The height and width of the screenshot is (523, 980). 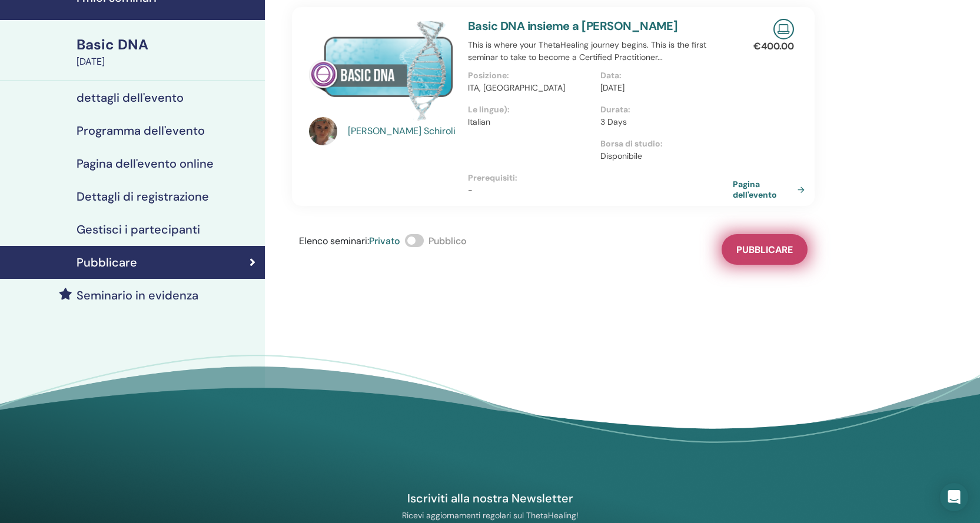 I want to click on img: Live Online Seminar, so click(x=784, y=29).